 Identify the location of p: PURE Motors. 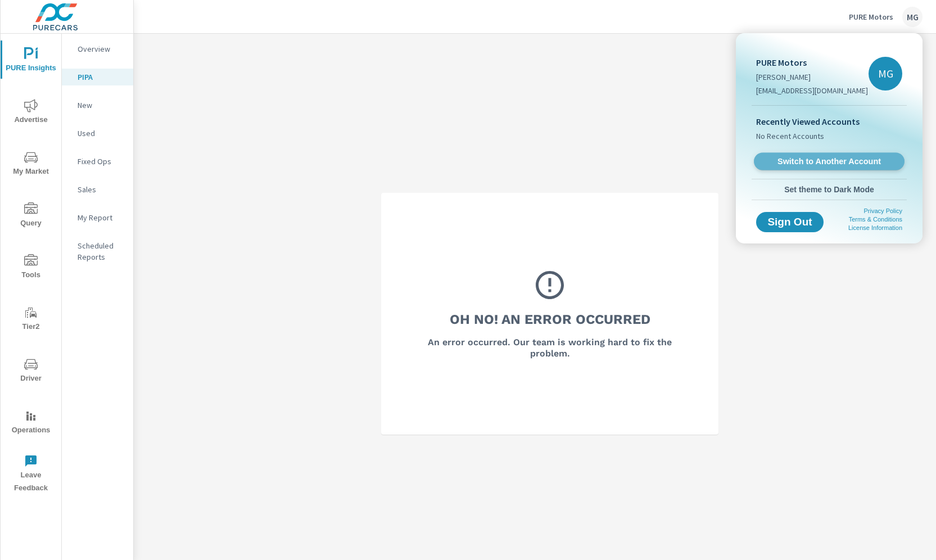
(811, 62).